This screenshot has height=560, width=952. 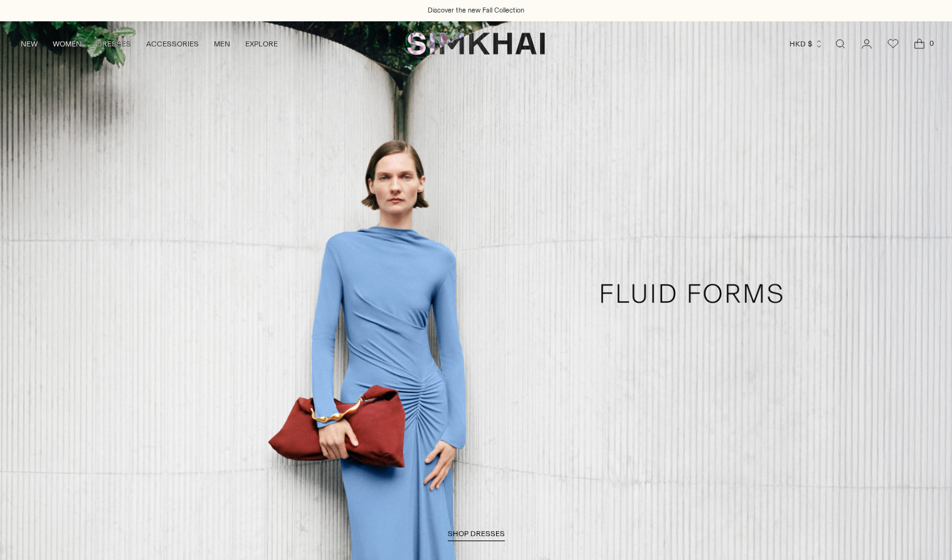 What do you see at coordinates (476, 11) in the screenshot?
I see `a: Discover the new Fall Collection` at bounding box center [476, 11].